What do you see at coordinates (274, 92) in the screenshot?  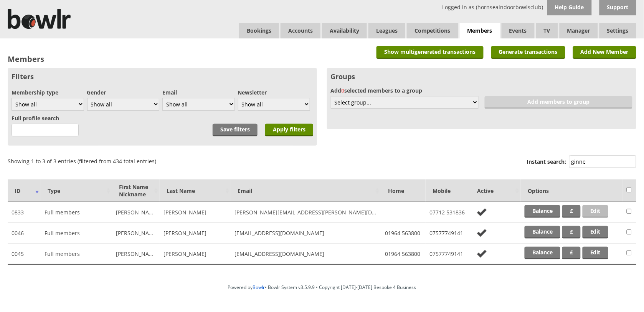 I see `label: Newsletter` at bounding box center [274, 92].